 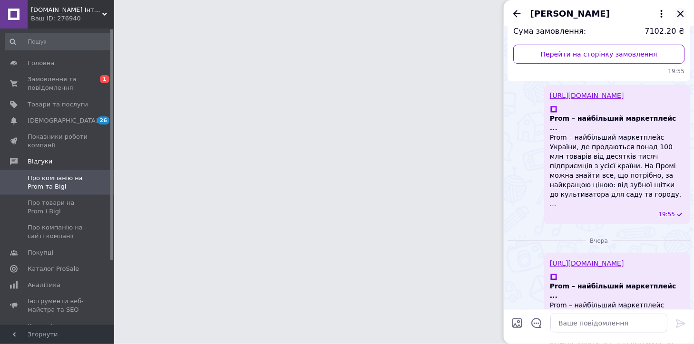 I want to click on span: Відгуки, so click(x=40, y=162).